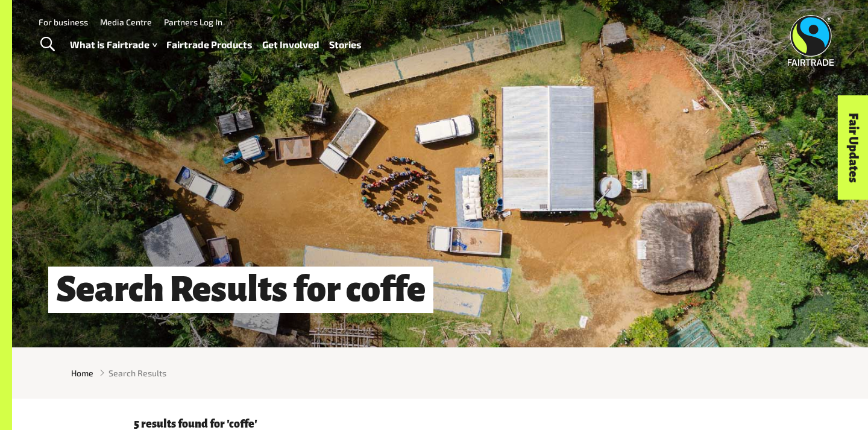  Describe the element at coordinates (440, 424) in the screenshot. I see `p: 5 results found for 'coffe'` at that location.